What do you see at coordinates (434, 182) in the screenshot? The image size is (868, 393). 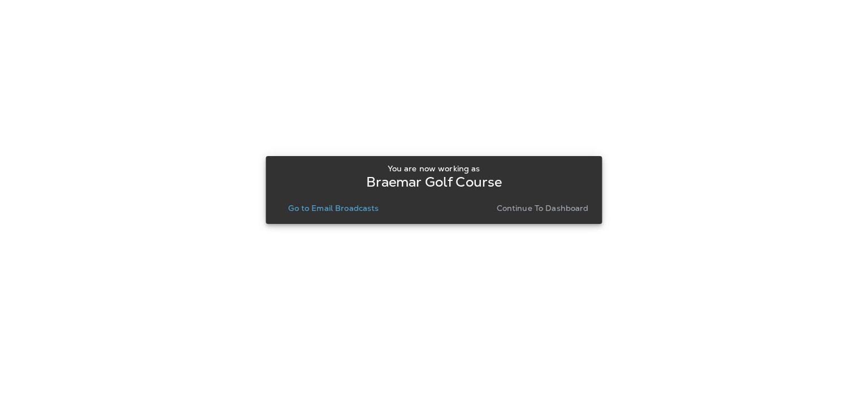 I see `p: Braemar Golf Course` at bounding box center [434, 182].